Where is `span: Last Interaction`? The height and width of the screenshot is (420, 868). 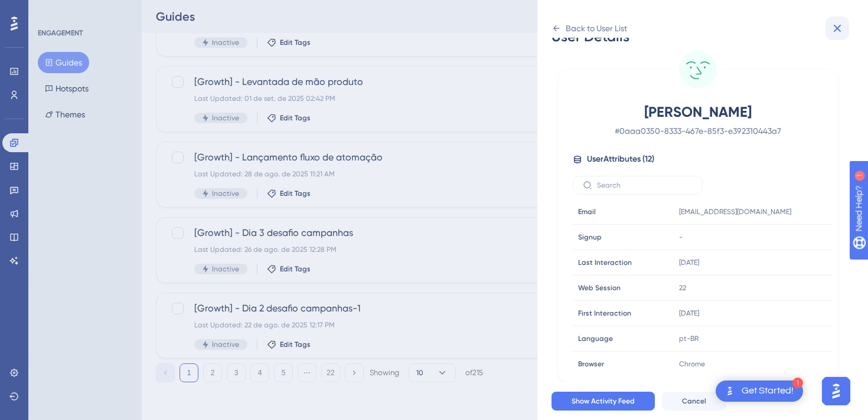 span: Last Interaction is located at coordinates (604, 263).